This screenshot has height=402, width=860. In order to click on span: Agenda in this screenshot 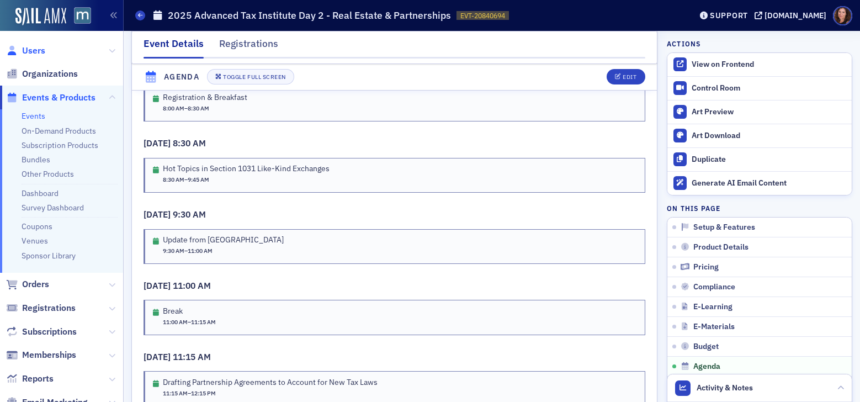, I will do `click(706, 366)`.